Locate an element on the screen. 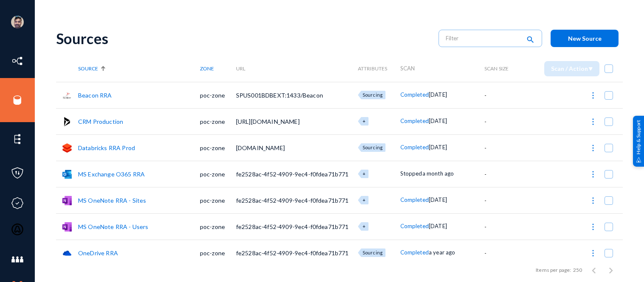 The width and height of the screenshot is (644, 282). img: icon-compliance.svg is located at coordinates (18, 203).